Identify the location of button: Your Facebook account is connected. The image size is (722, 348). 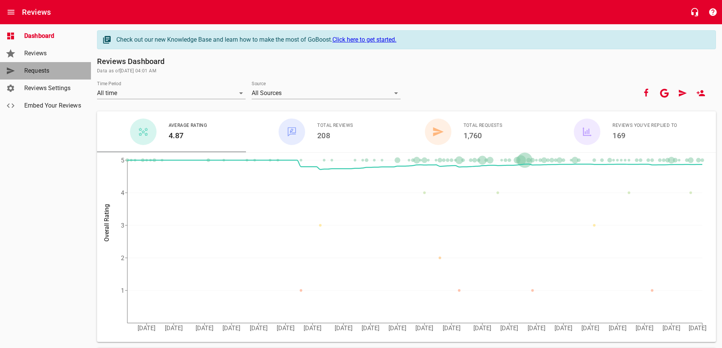
(646, 93).